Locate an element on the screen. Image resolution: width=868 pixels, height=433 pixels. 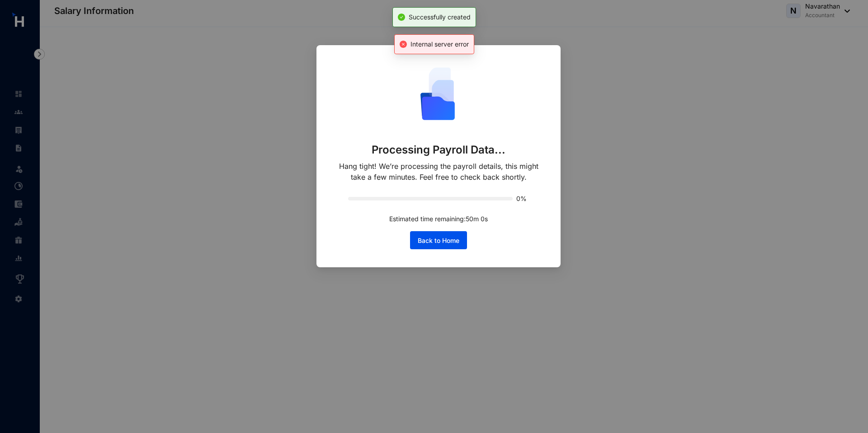
span: 0% is located at coordinates (523, 199).